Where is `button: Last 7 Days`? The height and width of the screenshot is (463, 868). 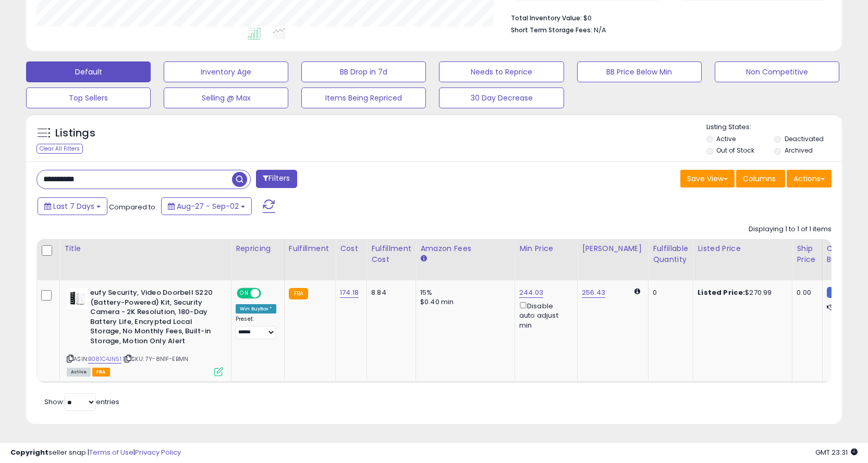 button: Last 7 Days is located at coordinates (72, 206).